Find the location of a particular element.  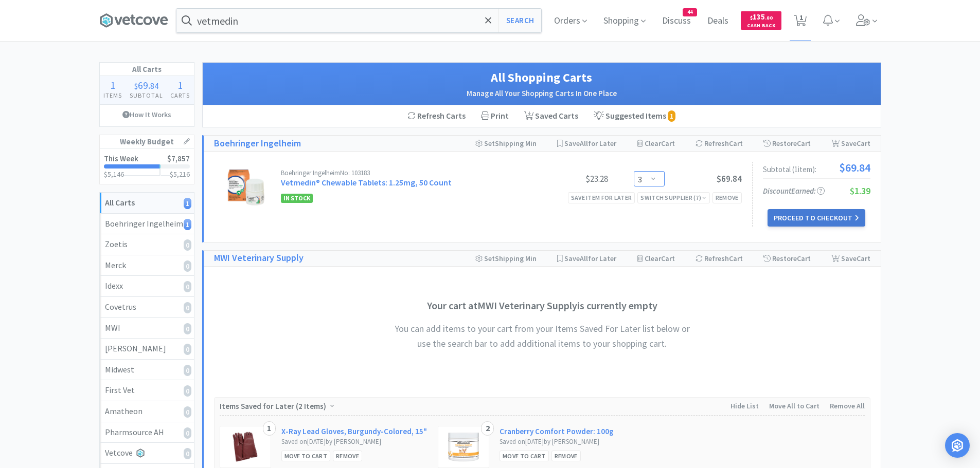

h4: You can add items to your cart from your Items Saved For Later list below or use the search bar t... is located at coordinates (542, 336).